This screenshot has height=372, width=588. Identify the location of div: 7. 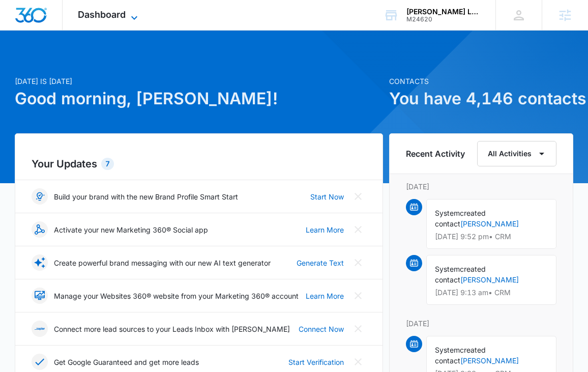
(107, 163).